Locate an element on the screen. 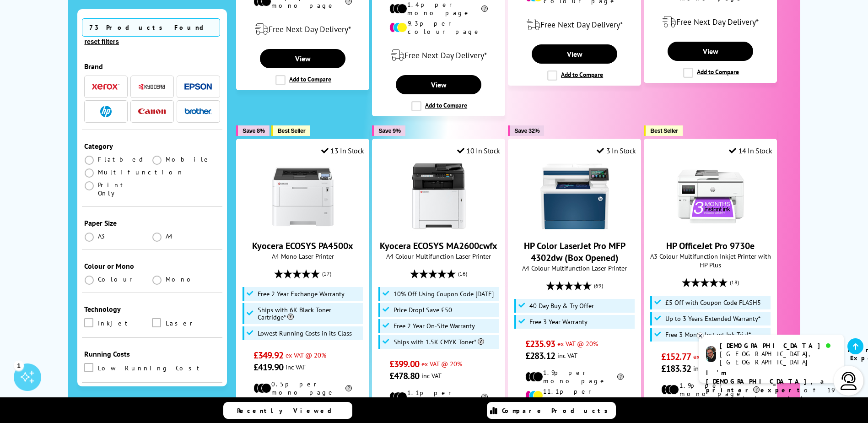 This screenshot has width=868, height=423. span: Compare Products is located at coordinates (557, 411).